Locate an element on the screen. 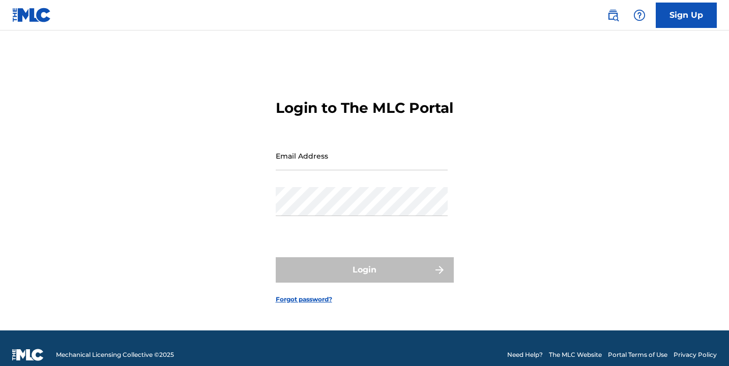  a: Sign Up is located at coordinates (686, 15).